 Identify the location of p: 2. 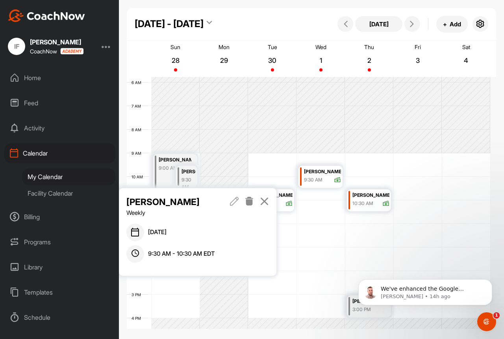
(369, 61).